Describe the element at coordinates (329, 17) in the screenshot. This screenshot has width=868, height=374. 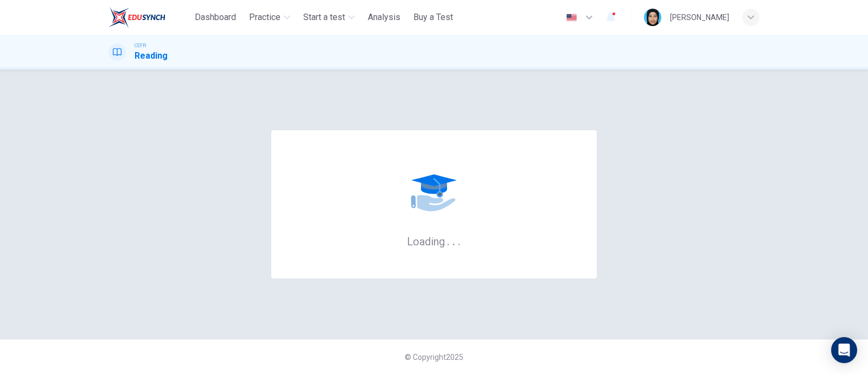
I see `button: Start a test` at that location.